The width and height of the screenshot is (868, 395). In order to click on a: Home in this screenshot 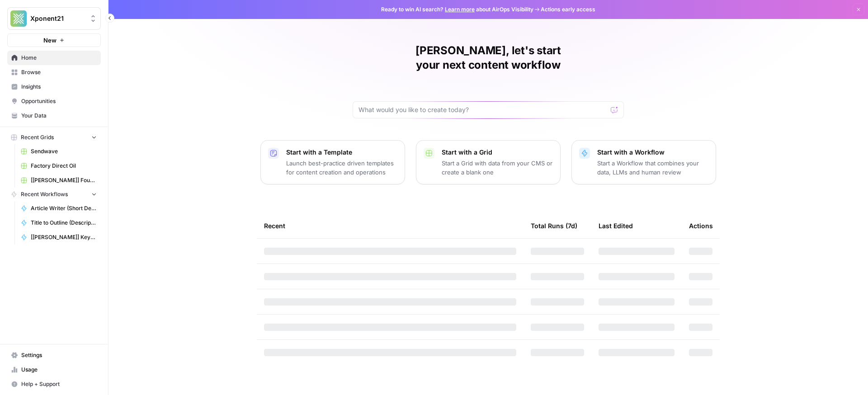, I will do `click(54, 58)`.